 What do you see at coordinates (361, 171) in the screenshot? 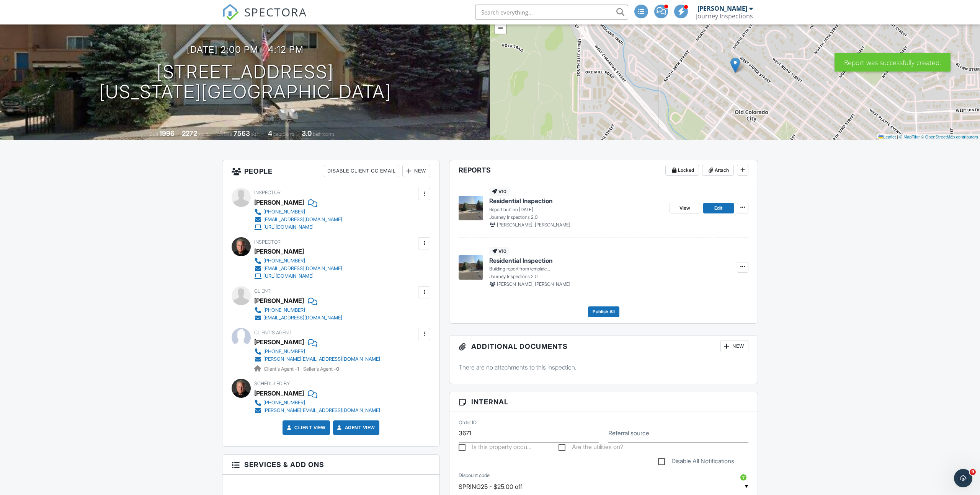
I see `div: Disable Client CC Email` at bounding box center [361, 171].